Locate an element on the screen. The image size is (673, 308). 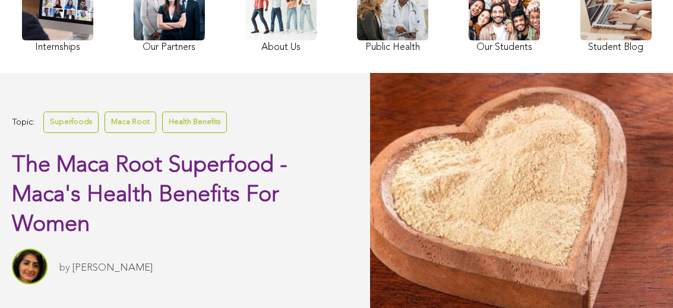
span: by is located at coordinates (65, 268).